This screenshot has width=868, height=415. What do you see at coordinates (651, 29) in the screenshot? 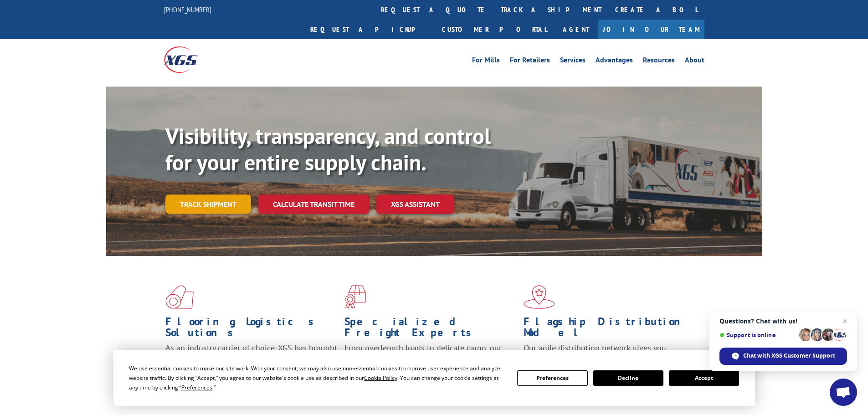
I see `a: Join Our Team` at bounding box center [651, 29].